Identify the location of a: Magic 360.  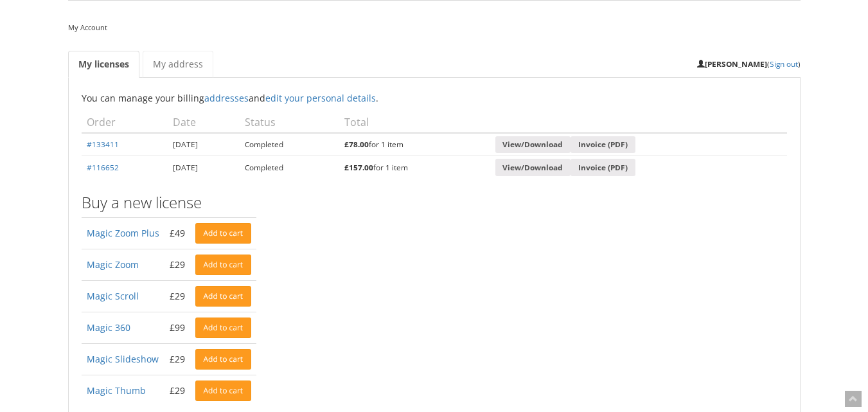
(108, 327).